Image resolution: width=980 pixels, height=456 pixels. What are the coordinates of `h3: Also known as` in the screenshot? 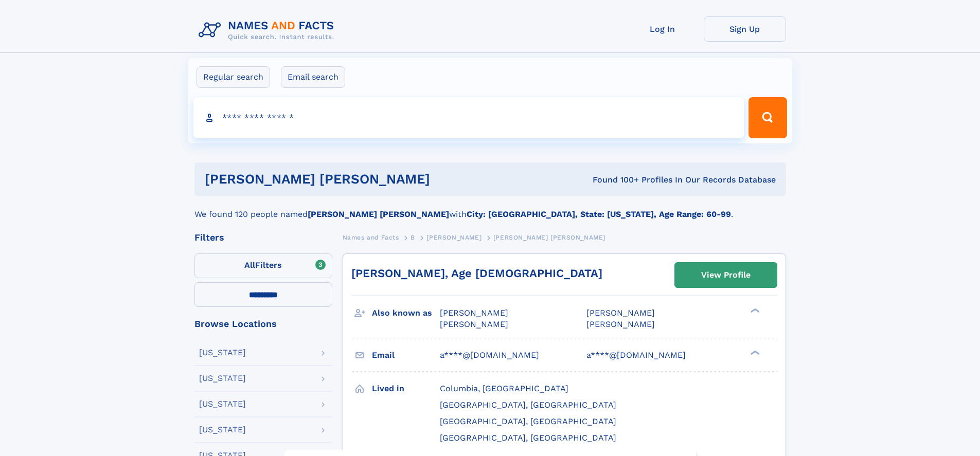 It's located at (406, 313).